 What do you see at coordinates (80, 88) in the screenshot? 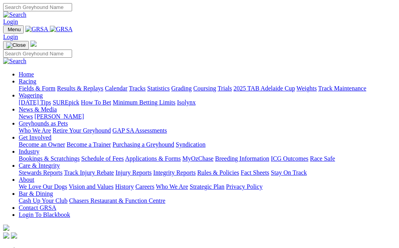
I see `a: Results & Replays` at bounding box center [80, 88].